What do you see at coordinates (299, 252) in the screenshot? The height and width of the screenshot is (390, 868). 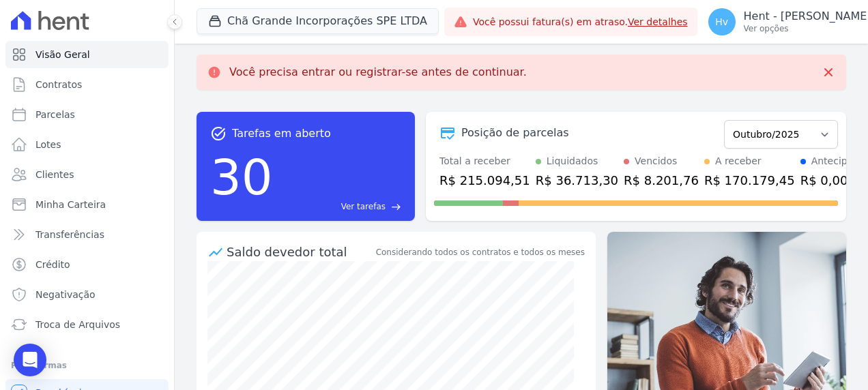 I see `div: Saldo devedor total` at bounding box center [299, 252].